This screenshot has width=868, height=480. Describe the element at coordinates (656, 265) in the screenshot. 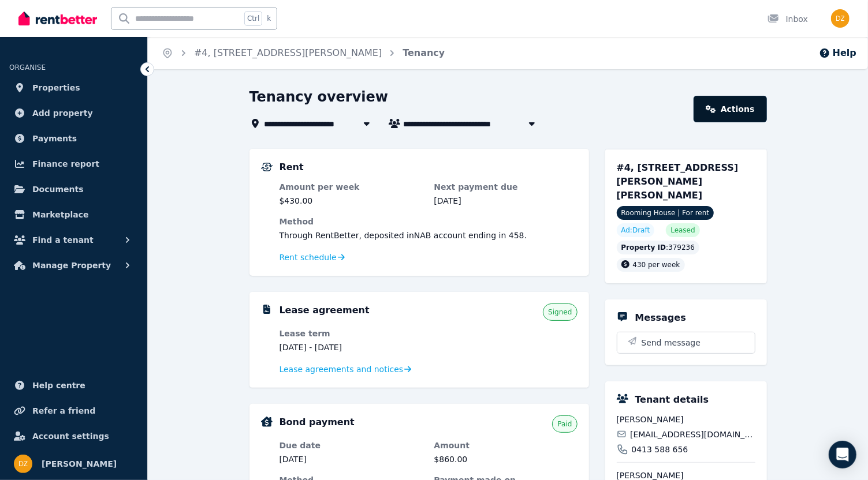

I see `span: 430 per week` at that location.